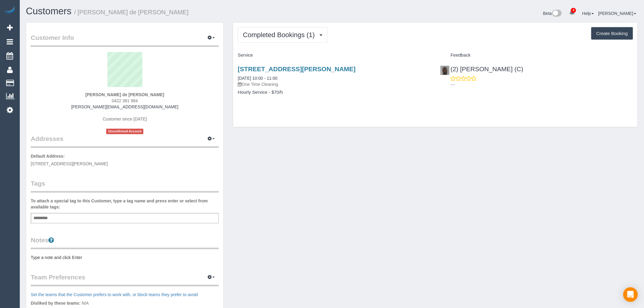 Image resolution: width=644 pixels, height=308 pixels. I want to click on a: Automaid Logo, so click(10, 10).